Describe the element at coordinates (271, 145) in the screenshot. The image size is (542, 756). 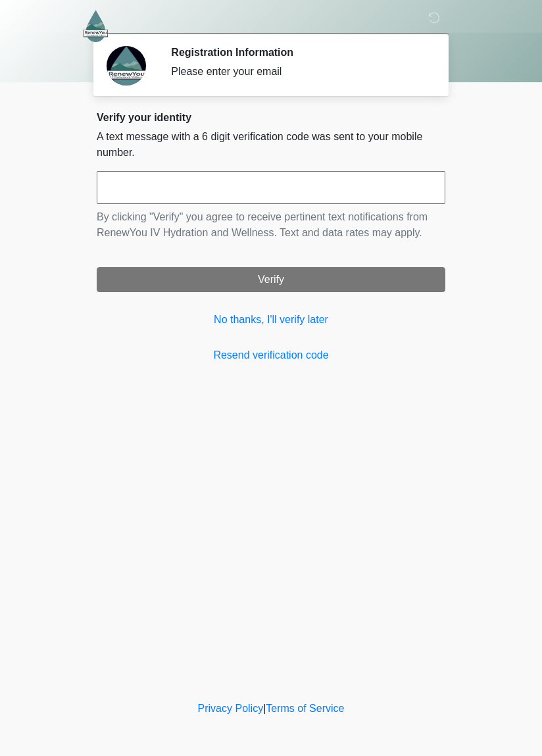
I see `p: A text message with a 6 digit verification code was sent to your mobile number.` at that location.